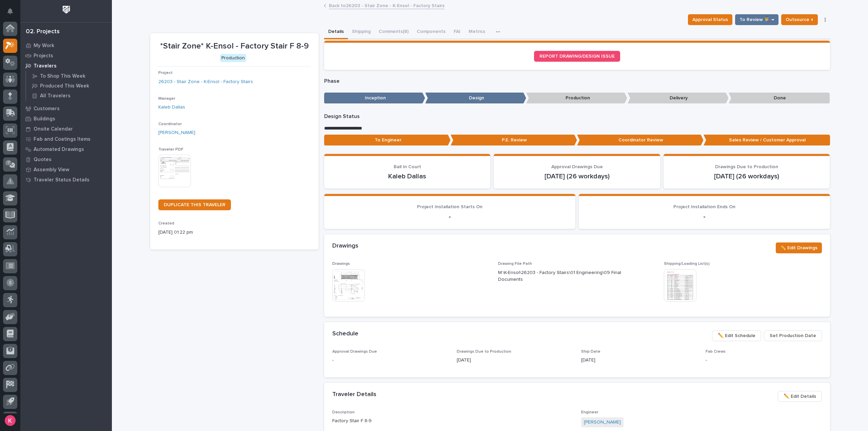 Image resolution: width=868 pixels, height=431 pixels. I want to click on a: My Work, so click(66, 45).